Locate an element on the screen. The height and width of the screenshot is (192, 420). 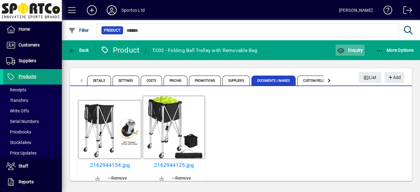
div: TC02 - Folding Ball Trolley with Removable Bag is located at coordinates (205, 50).